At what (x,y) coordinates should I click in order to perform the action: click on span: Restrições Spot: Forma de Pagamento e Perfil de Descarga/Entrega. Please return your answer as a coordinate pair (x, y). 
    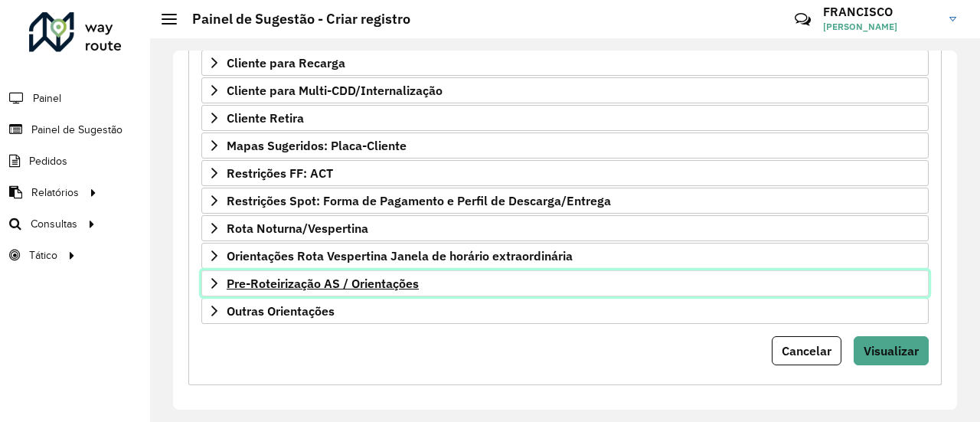
    Looking at the image, I should click on (419, 201).